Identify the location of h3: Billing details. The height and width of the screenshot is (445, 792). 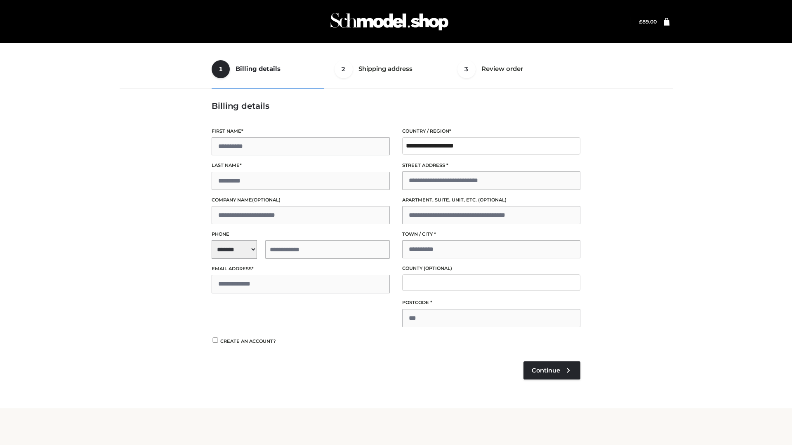
(396, 106).